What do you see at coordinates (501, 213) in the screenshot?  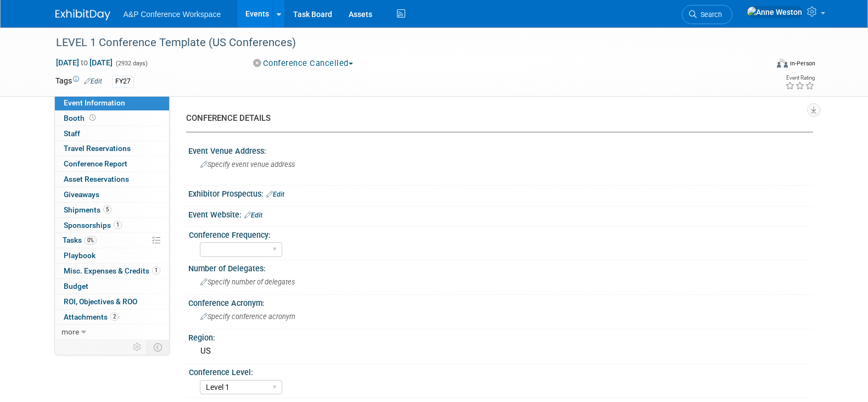 I see `div: Event Website:` at bounding box center [501, 213].